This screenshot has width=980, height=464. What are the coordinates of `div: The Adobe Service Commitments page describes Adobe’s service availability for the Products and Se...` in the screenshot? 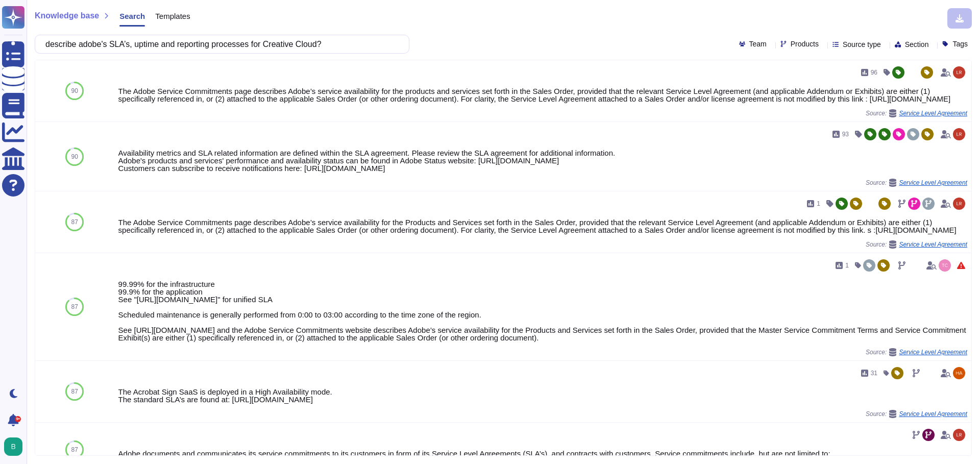 It's located at (543, 226).